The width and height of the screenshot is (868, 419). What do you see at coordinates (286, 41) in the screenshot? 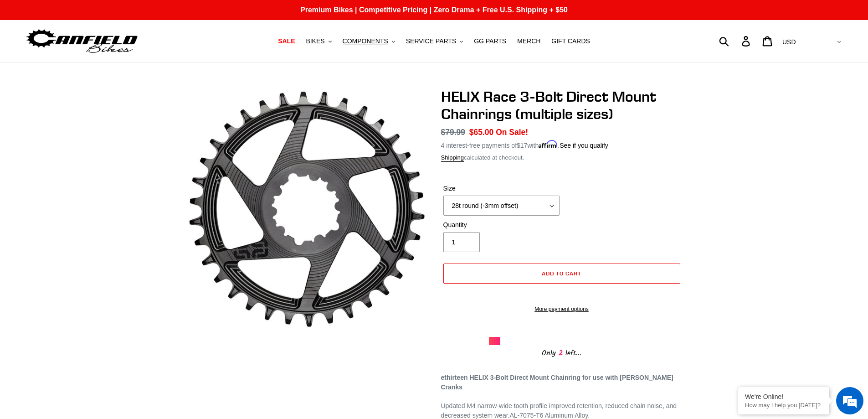
I see `a: SALE` at bounding box center [286, 41].